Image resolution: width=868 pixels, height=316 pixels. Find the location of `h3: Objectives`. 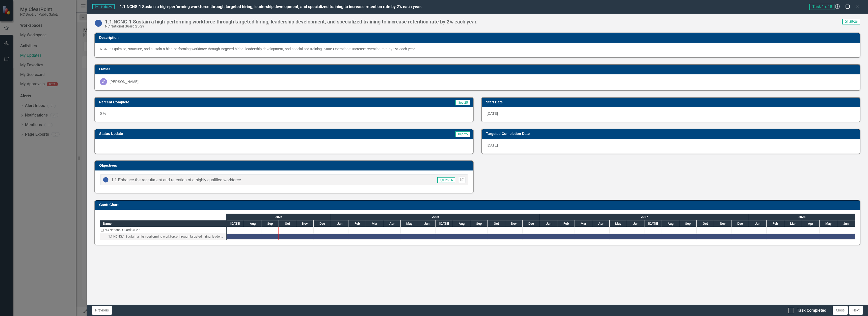

h3: Objectives is located at coordinates (285, 165).